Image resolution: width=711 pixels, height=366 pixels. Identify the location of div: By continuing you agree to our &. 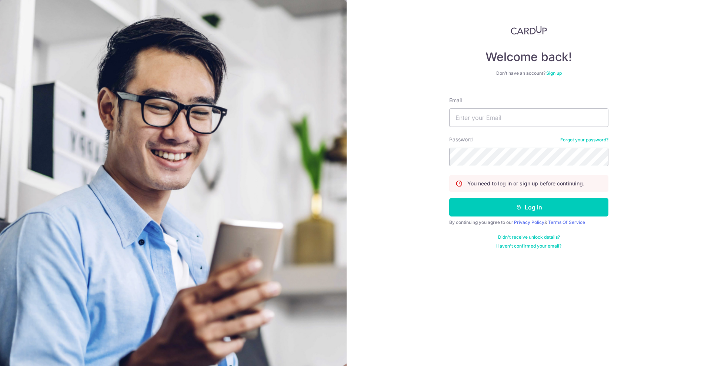
(529, 223).